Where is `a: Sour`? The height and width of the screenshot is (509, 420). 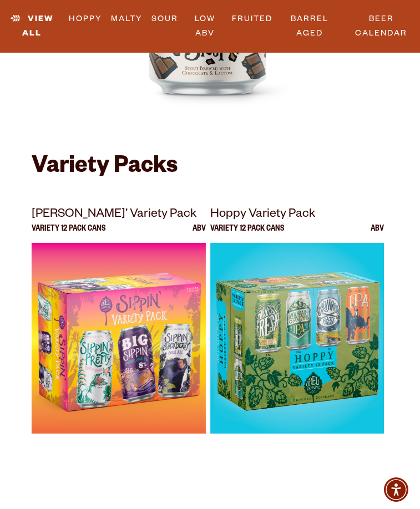 a: Sour is located at coordinates (165, 19).